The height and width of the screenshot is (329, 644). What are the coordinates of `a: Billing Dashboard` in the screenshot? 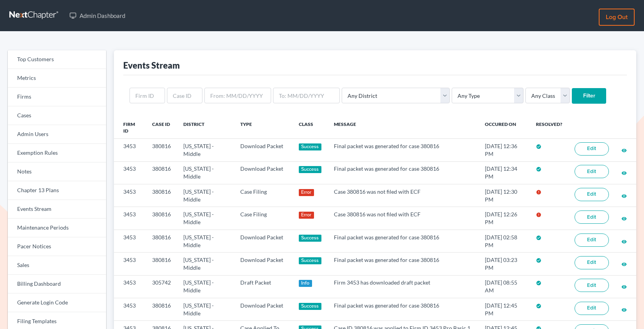 It's located at (57, 284).